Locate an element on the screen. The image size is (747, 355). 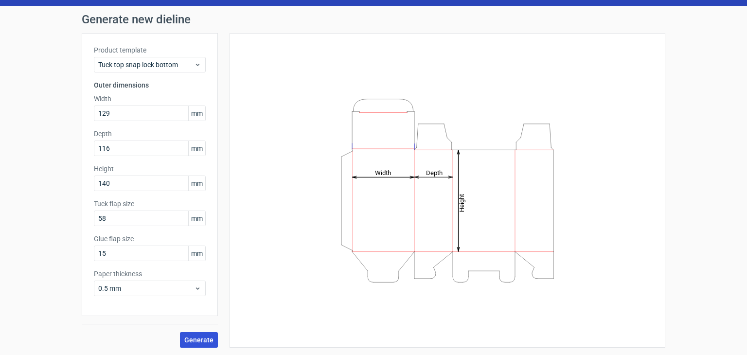
h1: Generate new dieline is located at coordinates (373, 19).